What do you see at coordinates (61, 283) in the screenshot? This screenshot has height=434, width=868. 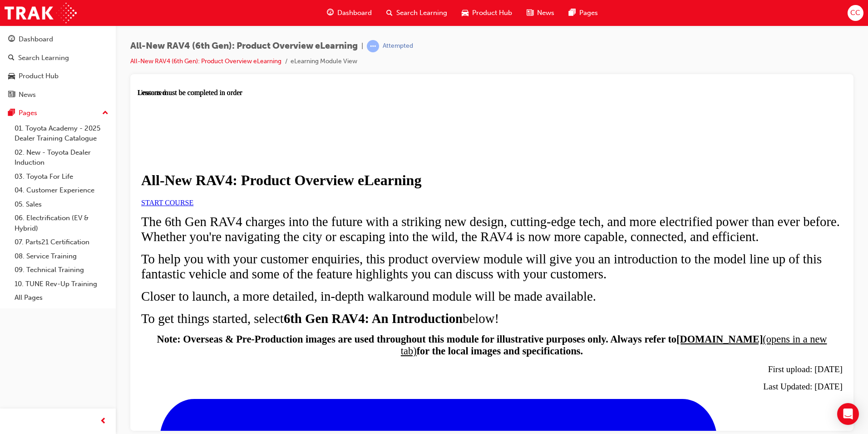 I see `a: 10. TUNE Rev-Up Training` at bounding box center [61, 283].